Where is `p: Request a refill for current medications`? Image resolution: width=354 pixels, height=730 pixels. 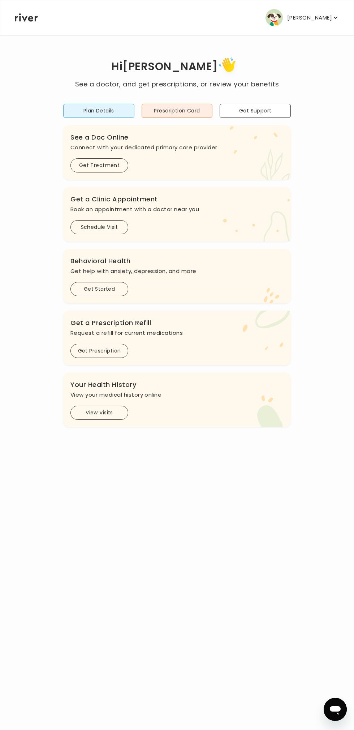
p: Request a refill for current medications is located at coordinates (177, 333).